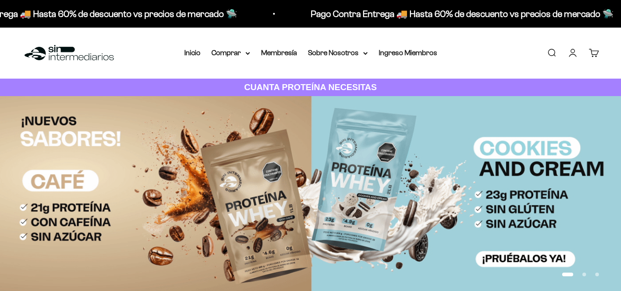 Image resolution: width=621 pixels, height=291 pixels. What do you see at coordinates (461, 14) in the screenshot?
I see `p: Pago Contra Entrega 🚚 Hasta 60% de descuento vs precios de mercado 🛸` at bounding box center [461, 14].